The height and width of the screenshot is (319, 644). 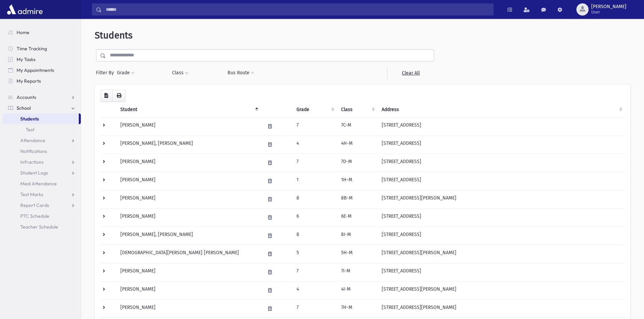 I want to click on td: 6E-M, so click(x=357, y=217).